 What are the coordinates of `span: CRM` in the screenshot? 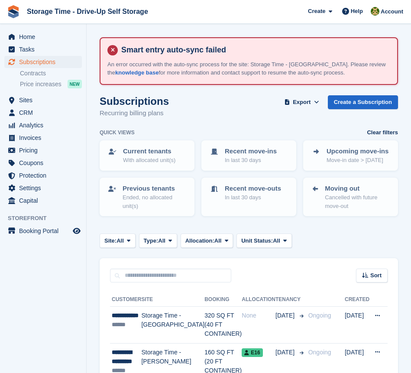 It's located at (45, 113).